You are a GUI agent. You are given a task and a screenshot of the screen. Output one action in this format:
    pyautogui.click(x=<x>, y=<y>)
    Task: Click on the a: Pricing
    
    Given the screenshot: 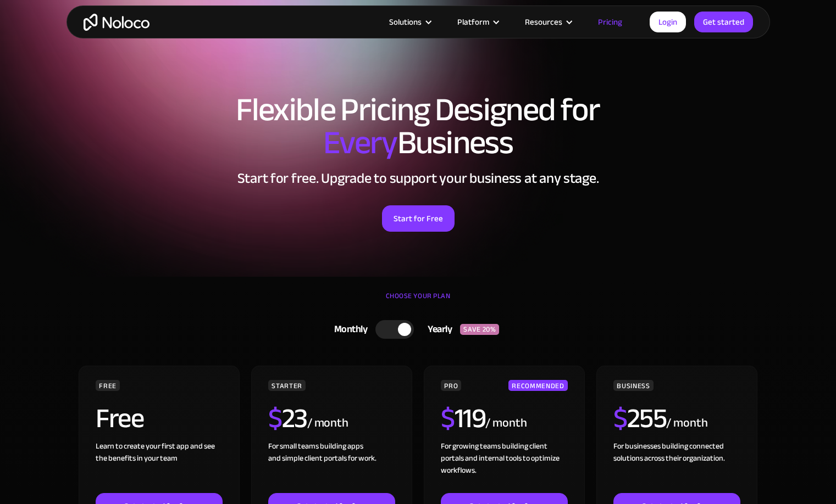 What is the action you would take?
    pyautogui.click(x=610, y=22)
    